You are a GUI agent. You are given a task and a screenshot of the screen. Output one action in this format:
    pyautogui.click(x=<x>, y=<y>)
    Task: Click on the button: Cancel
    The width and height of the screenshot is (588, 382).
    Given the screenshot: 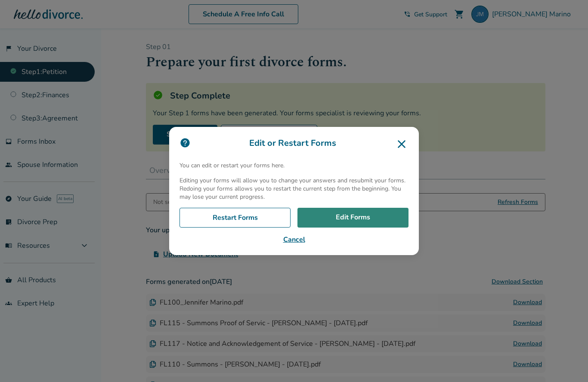 What is the action you would take?
    pyautogui.click(x=294, y=240)
    